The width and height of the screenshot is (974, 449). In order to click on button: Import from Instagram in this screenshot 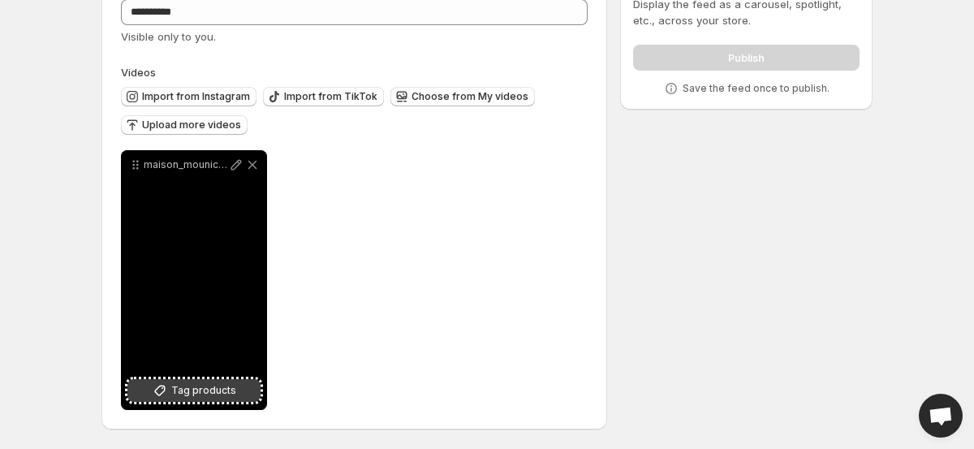, I will do `click(188, 97)`.